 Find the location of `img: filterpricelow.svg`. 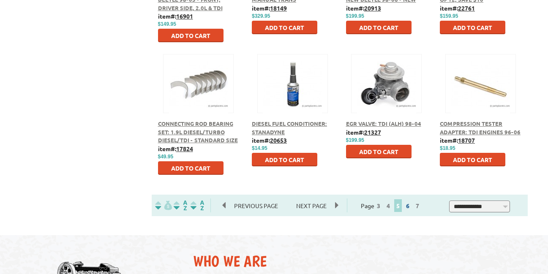

img: filterpricelow.svg is located at coordinates (163, 205).